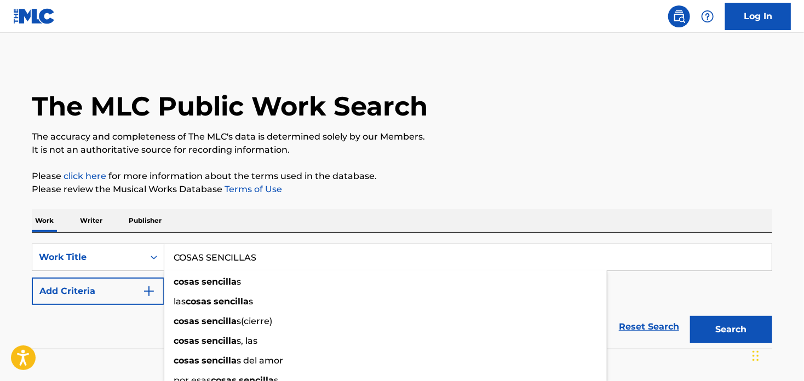 The width and height of the screenshot is (804, 381). I want to click on span: s del amor, so click(260, 361).